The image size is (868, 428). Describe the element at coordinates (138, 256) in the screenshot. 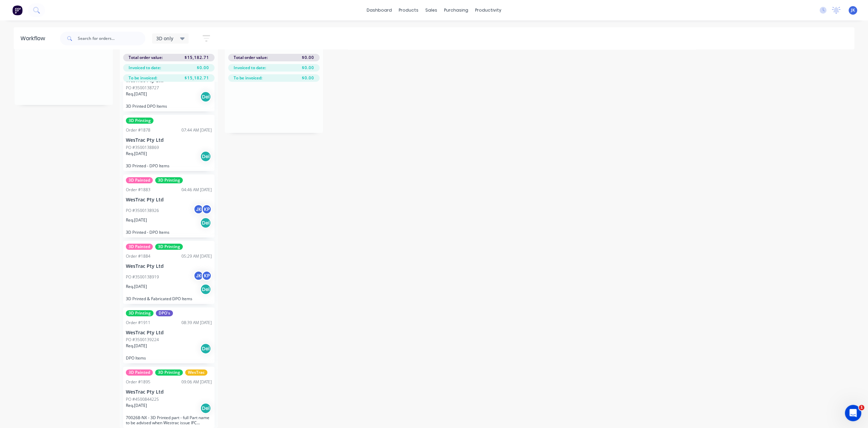

I see `div: Order #1884` at that location.